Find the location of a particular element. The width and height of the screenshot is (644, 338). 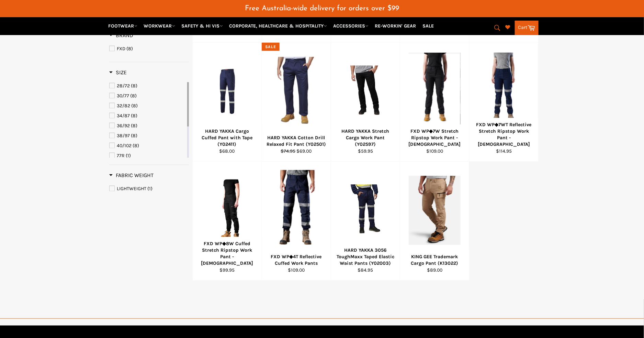

a: WORKWEAR is located at coordinates (159, 26).